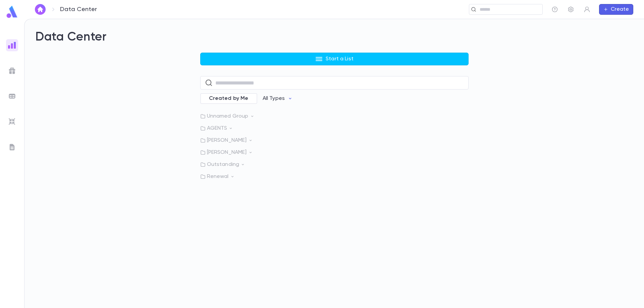 This screenshot has height=308, width=644. Describe the element at coordinates (616, 10) in the screenshot. I see `button: Create` at that location.